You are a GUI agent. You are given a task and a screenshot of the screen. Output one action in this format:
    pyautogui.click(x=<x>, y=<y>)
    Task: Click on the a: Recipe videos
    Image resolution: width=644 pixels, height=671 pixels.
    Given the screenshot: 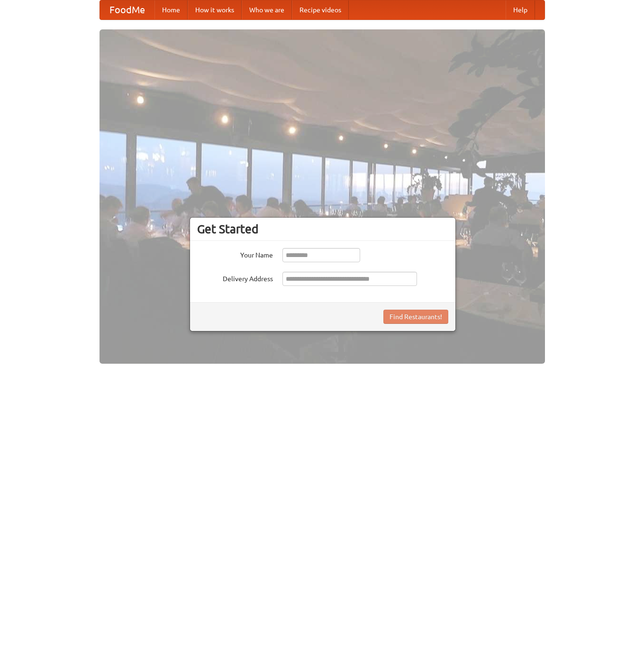 What is the action you would take?
    pyautogui.click(x=320, y=10)
    